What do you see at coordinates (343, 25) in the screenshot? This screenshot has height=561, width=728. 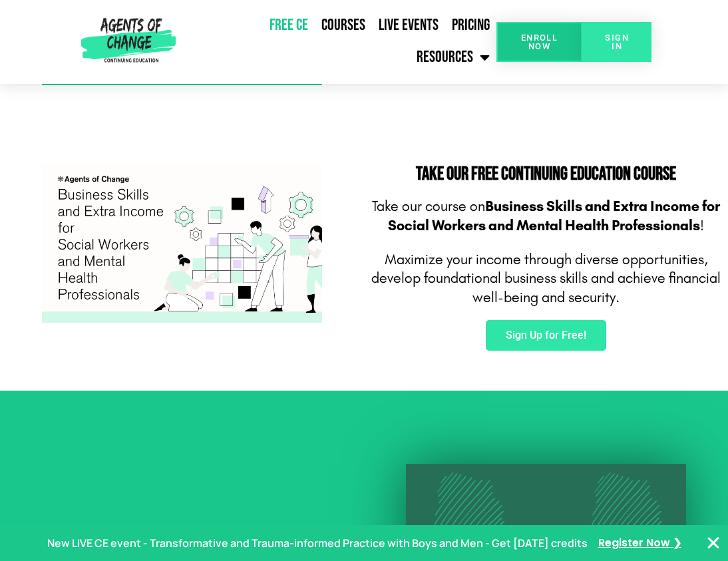 I see `a: Courses` at bounding box center [343, 25].